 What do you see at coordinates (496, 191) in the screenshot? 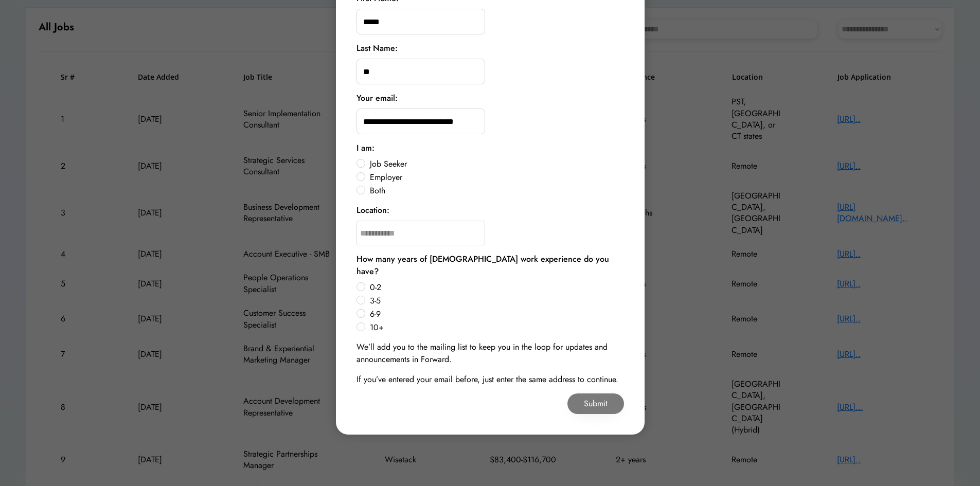
I see `label: Both` at bounding box center [496, 191].